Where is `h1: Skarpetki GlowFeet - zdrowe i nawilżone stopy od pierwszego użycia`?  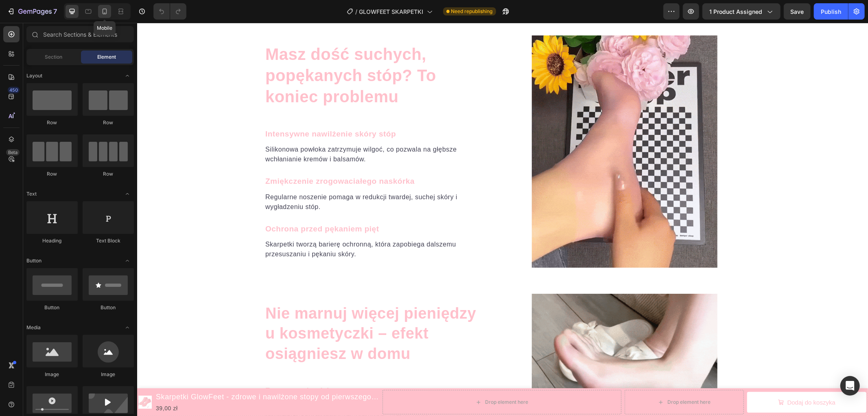
h1: Skarpetki GlowFeet - zdrowe i nawilżone stopy od pierwszego użycia is located at coordinates (131, 374).